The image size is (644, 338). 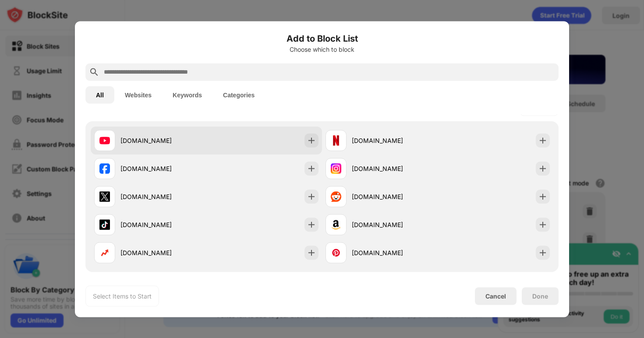 I want to click on button: All, so click(x=100, y=95).